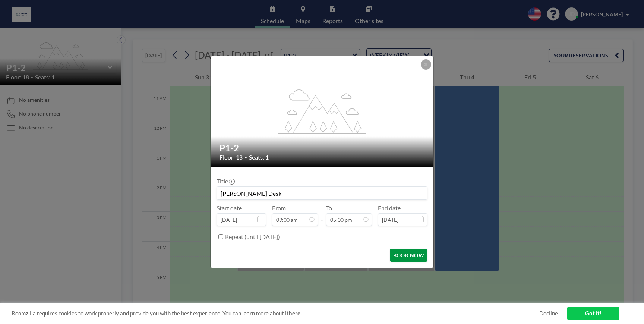 This screenshot has height=324, width=644. I want to click on g: flex-grow: 1.2;, so click(322, 111).